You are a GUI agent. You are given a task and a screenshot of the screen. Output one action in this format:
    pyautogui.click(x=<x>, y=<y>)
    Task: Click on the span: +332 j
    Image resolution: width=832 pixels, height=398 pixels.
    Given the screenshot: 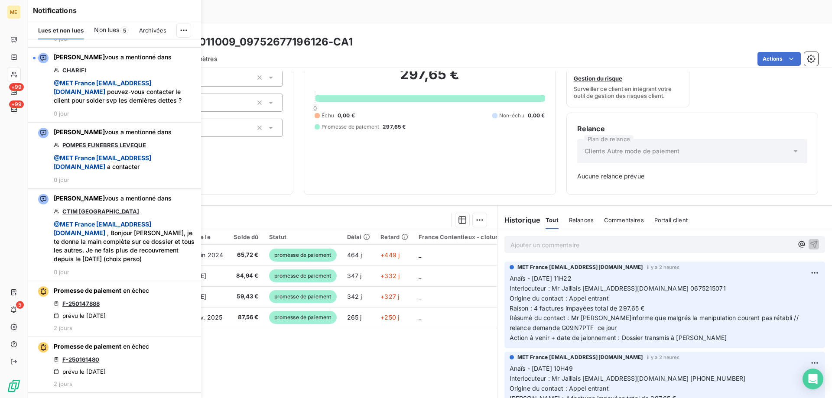 What is the action you would take?
    pyautogui.click(x=390, y=275)
    